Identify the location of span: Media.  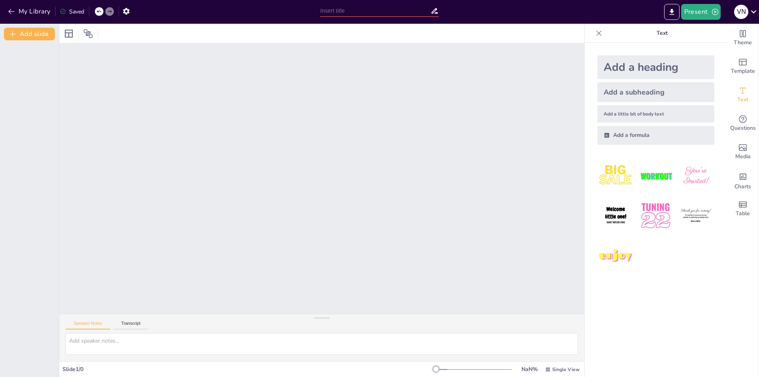
(743, 157).